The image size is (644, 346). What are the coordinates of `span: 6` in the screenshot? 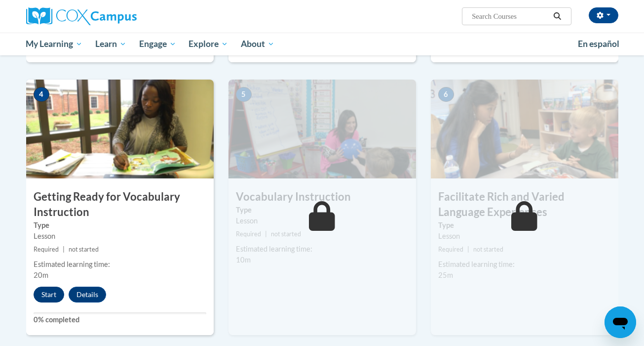 It's located at (446, 94).